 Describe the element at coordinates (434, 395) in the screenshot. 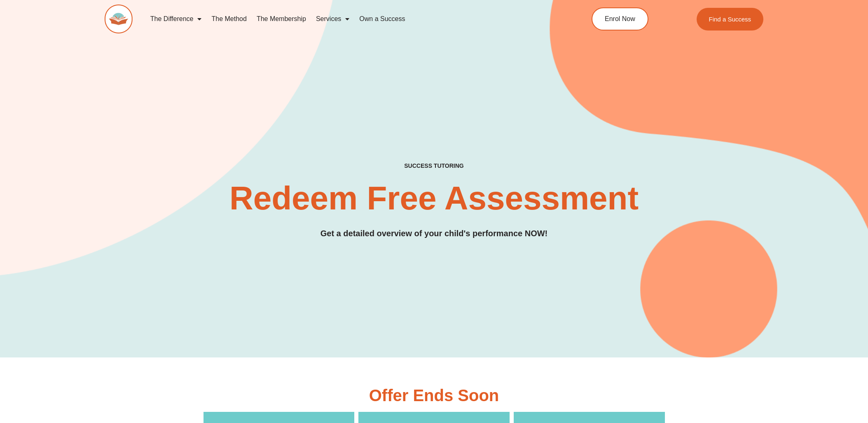

I see `h3: Offer Ends Soon` at that location.